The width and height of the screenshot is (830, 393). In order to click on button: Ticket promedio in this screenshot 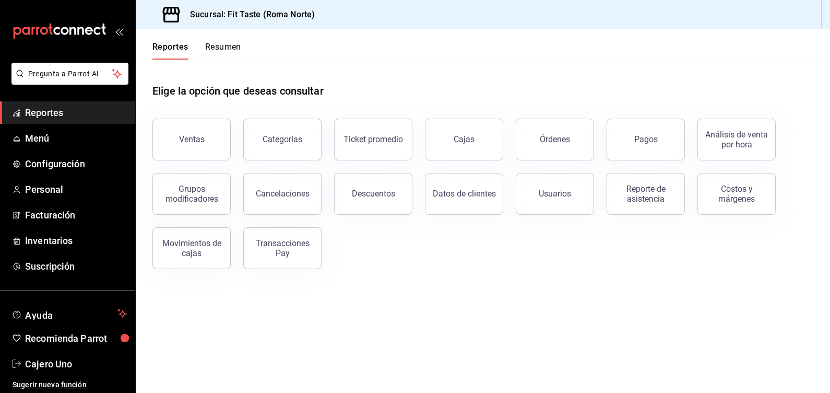, I will do `click(373, 139)`.